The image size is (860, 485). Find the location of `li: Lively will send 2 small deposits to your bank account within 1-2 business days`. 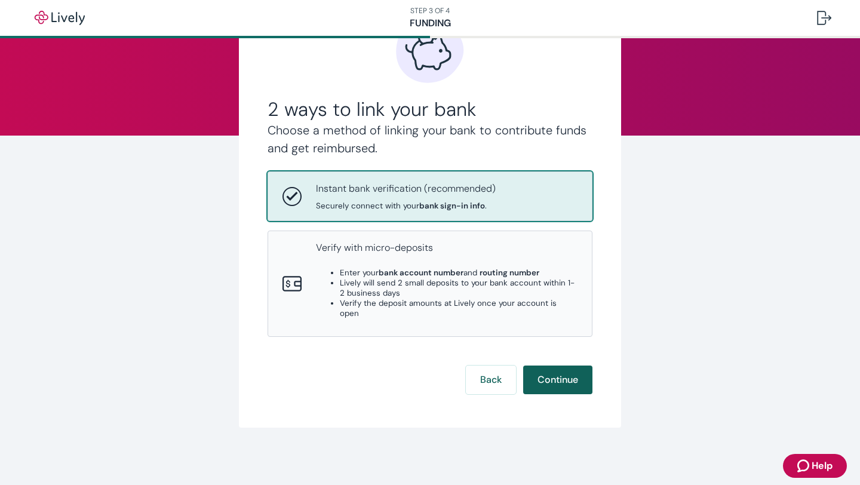

li: Lively will send 2 small deposits to your bank account within 1-2 business days is located at coordinates (459, 288).